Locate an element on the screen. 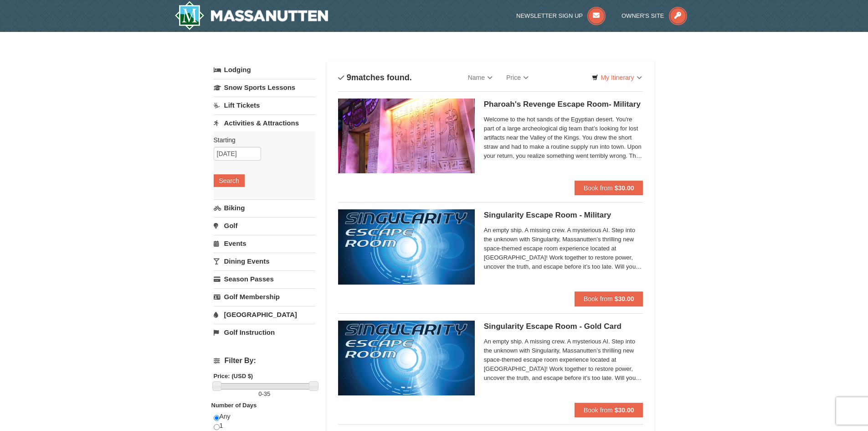 This screenshot has height=431, width=868. a: Massanutten Resort is located at coordinates (251, 16).